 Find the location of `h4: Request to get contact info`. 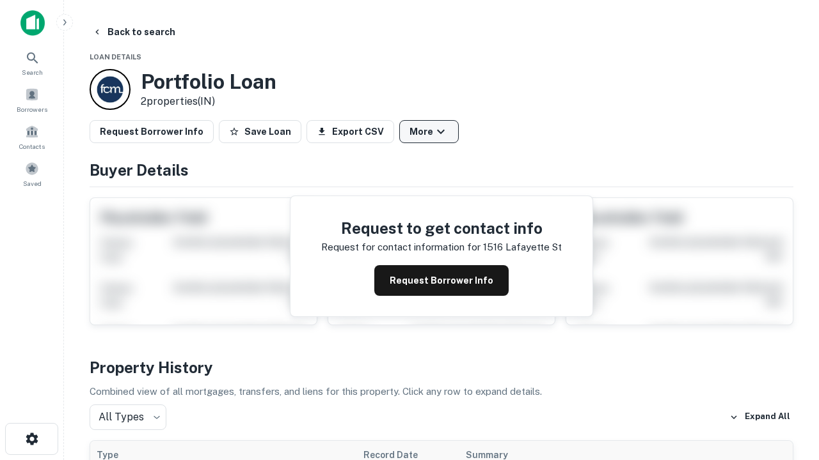

h4: Request to get contact info is located at coordinates (441, 228).